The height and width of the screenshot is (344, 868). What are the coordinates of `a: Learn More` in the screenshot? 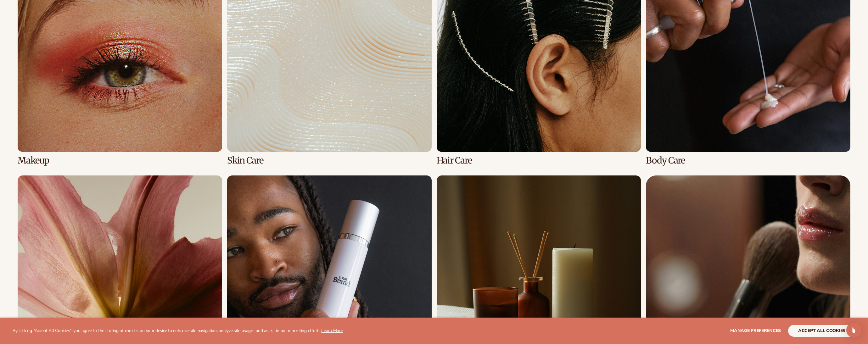 It's located at (332, 331).